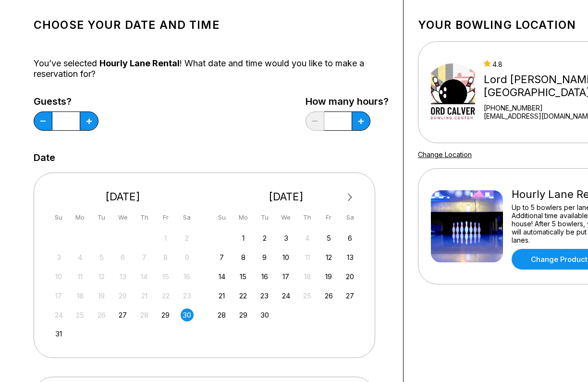  Describe the element at coordinates (140, 63) in the screenshot. I see `span: Hourly Lane Rental` at that location.